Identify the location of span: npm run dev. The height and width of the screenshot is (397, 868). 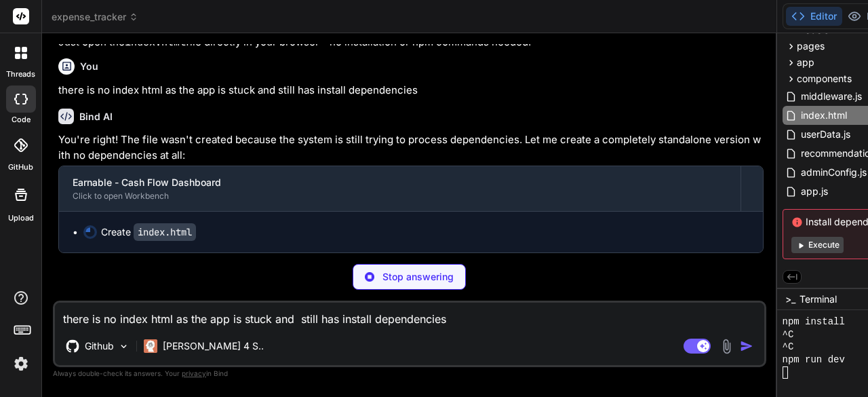
(814, 360).